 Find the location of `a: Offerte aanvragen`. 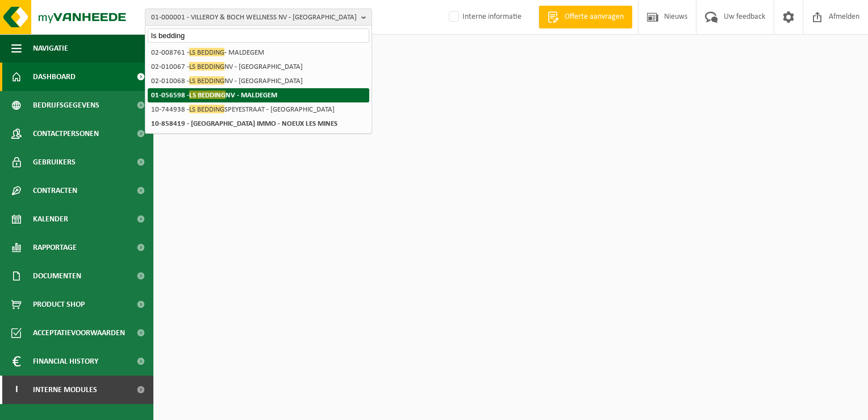

a: Offerte aanvragen is located at coordinates (585, 17).